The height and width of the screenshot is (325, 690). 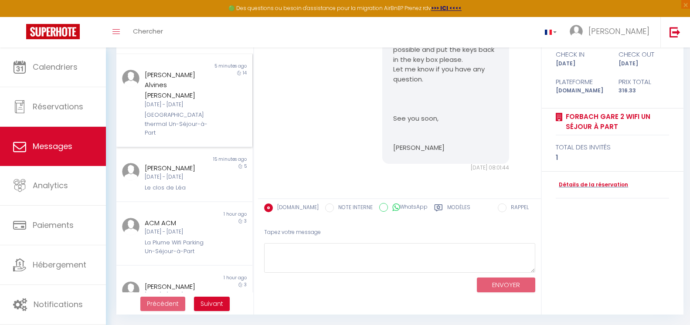 What do you see at coordinates (458, 209) in the screenshot?
I see `label: Modèles` at bounding box center [458, 209].